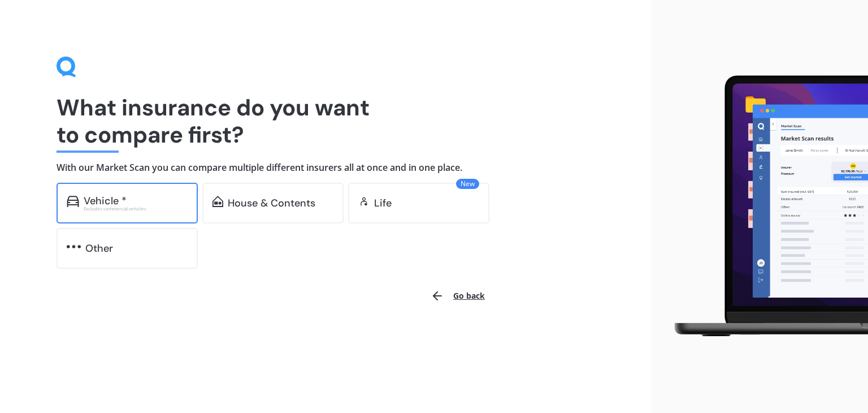 The width and height of the screenshot is (868, 413). I want to click on img: home-and-contents.b802091223b8502ef2dd.svg, so click(218, 202).